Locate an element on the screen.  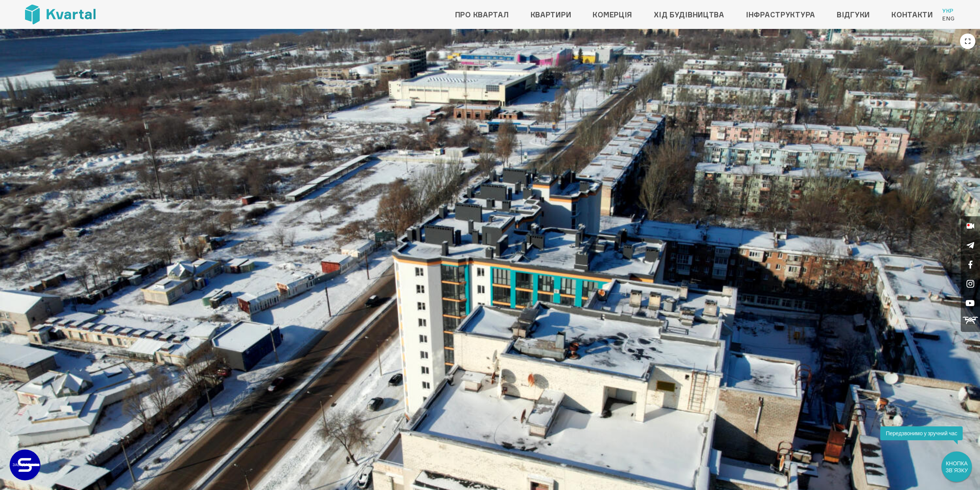
a: Про квартал is located at coordinates (482, 15).